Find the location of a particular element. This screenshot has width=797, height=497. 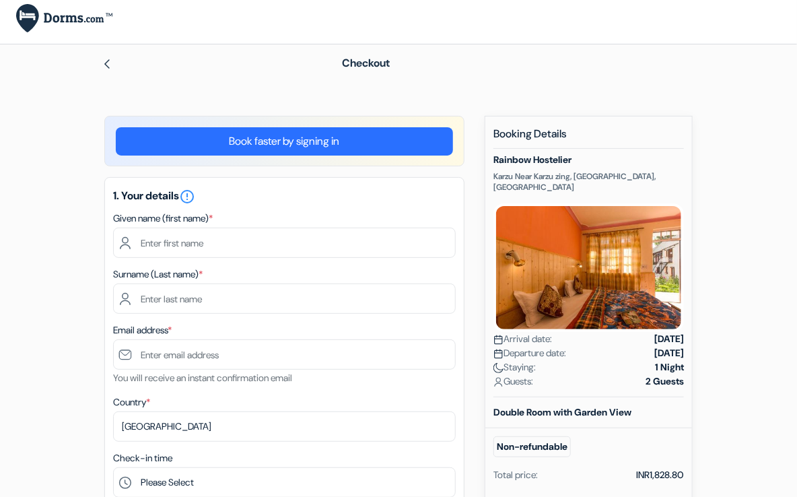

a: Book faster by signing in is located at coordinates (284, 141).